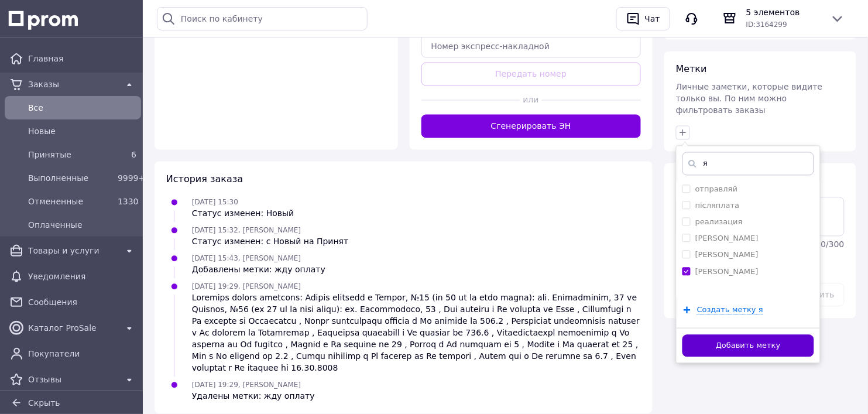 The width and height of the screenshot is (868, 414). Describe the element at coordinates (730, 310) in the screenshot. I see `span: Создать метку я` at that location.